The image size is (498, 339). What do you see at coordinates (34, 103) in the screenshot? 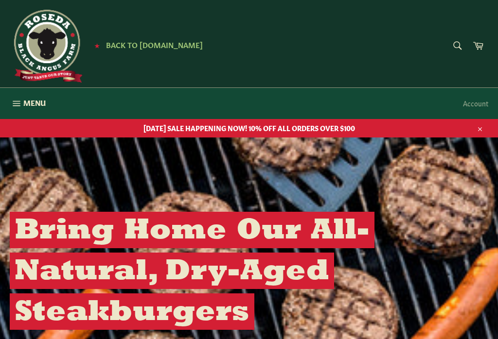
I see `span: Menu` at bounding box center [34, 103].